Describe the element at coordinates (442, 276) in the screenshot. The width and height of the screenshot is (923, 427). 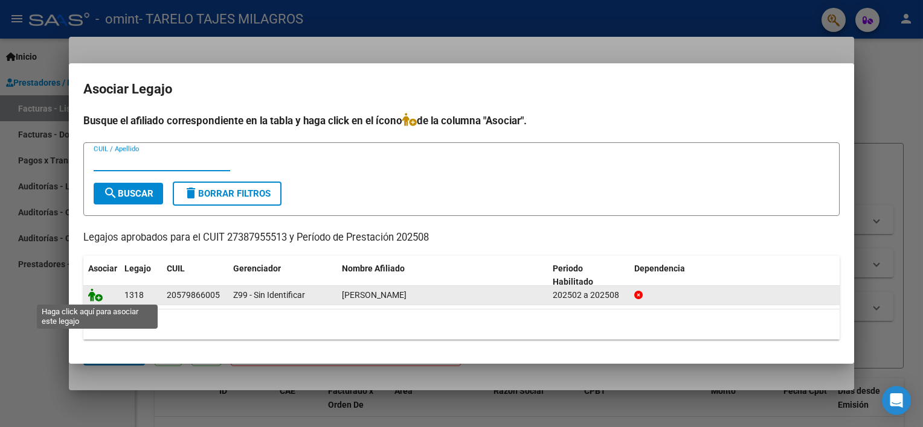
I see `datatable-header-cell: Nombre Afiliado` at that location.